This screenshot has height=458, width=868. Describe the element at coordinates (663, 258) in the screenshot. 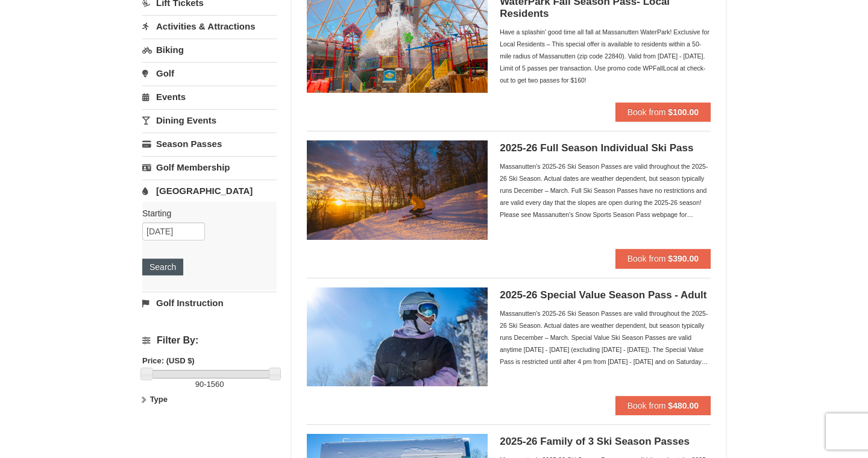

I see `button: Book from $390.00` at that location.